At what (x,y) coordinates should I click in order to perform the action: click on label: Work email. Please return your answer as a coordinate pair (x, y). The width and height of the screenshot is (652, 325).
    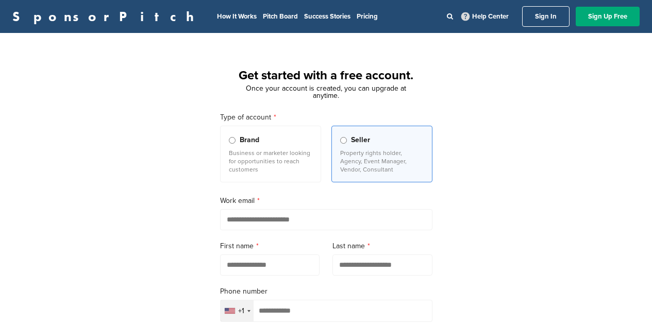
    Looking at the image, I should click on (326, 201).